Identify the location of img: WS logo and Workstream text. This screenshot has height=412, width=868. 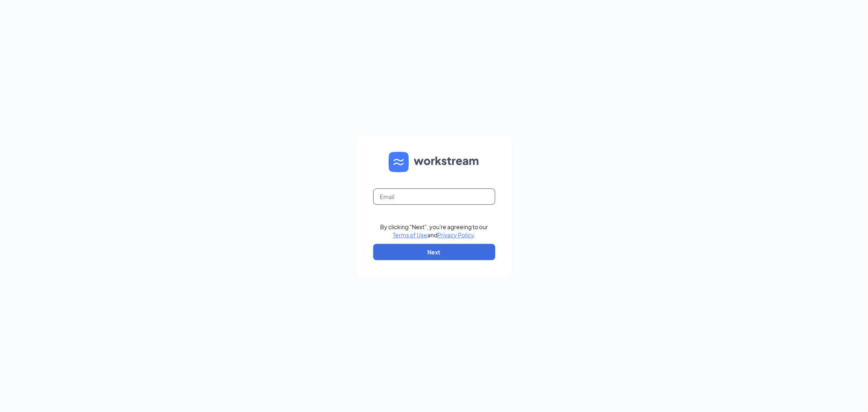
(434, 162).